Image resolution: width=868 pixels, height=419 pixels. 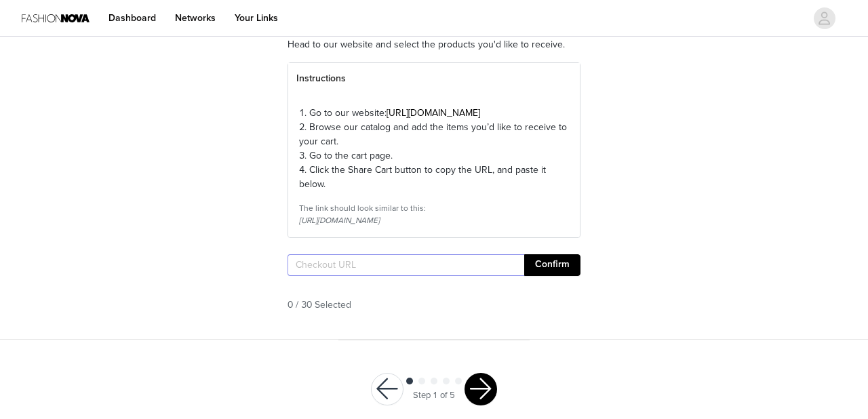 I want to click on p: 4. Click the Share Cart button to copy the URL, and paste it below., so click(x=434, y=177).